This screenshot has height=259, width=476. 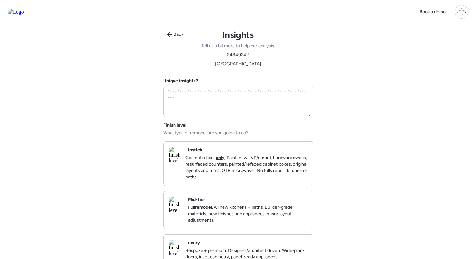 What do you see at coordinates (196, 200) in the screenshot?
I see `h2: Mid-tier` at bounding box center [196, 200].